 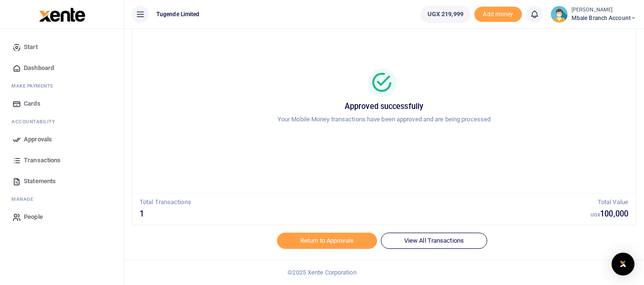 What do you see at coordinates (498, 13) in the screenshot?
I see `a: Add money` at bounding box center [498, 13].